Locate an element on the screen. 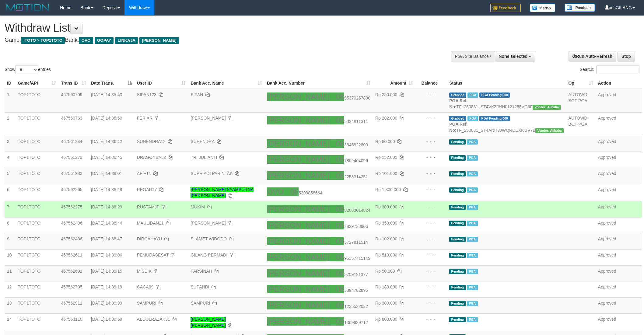  th: Op: activate to sort column ascending is located at coordinates (580, 83).